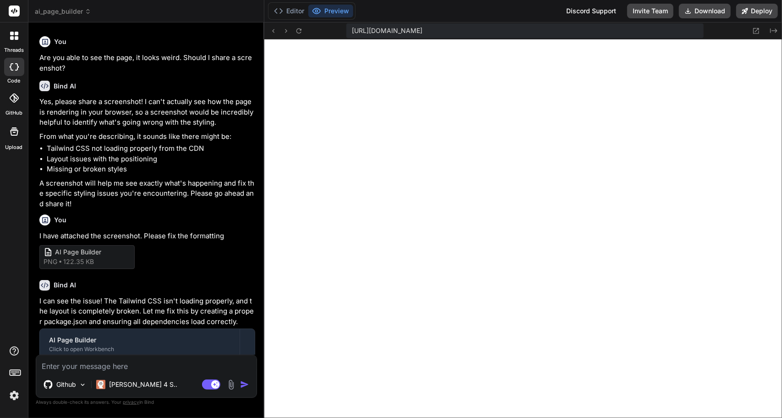 The height and width of the screenshot is (418, 782). Describe the element at coordinates (131, 402) in the screenshot. I see `span: privacy` at that location.